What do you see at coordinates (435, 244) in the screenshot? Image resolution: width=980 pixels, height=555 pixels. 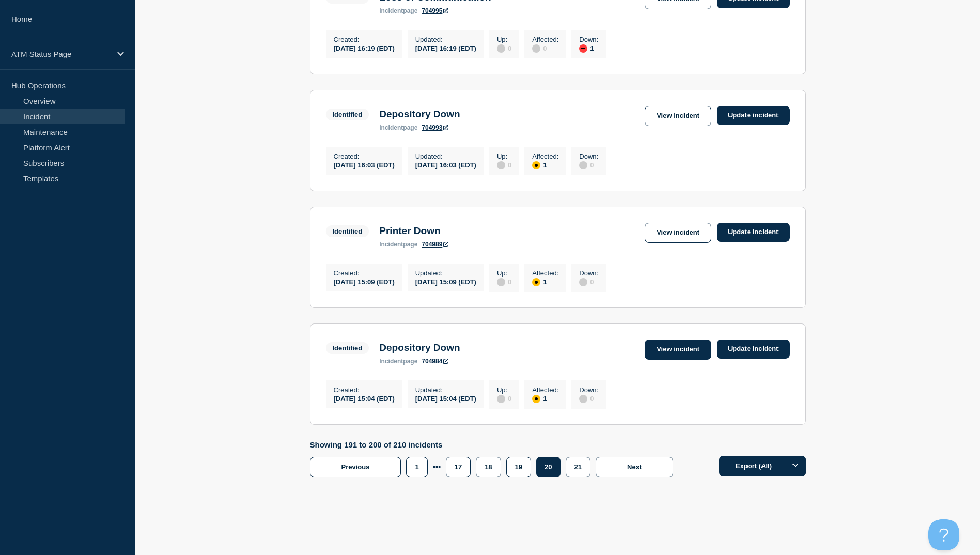 I see `a: 704989` at bounding box center [435, 244].